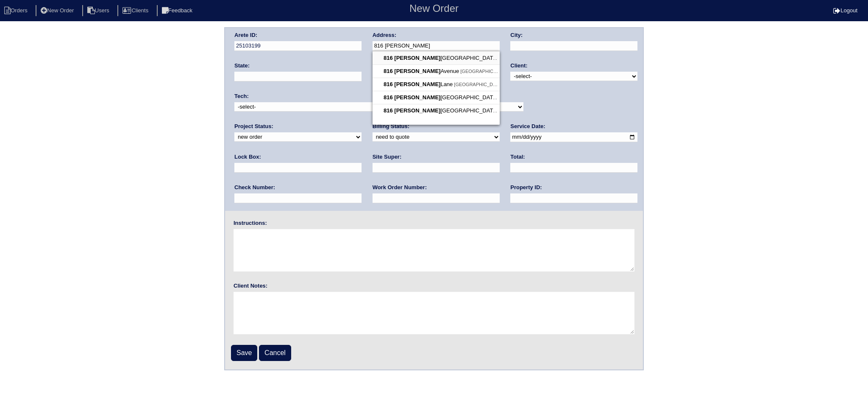  What do you see at coordinates (391, 126) in the screenshot?
I see `label: Billing Status:` at bounding box center [391, 126].